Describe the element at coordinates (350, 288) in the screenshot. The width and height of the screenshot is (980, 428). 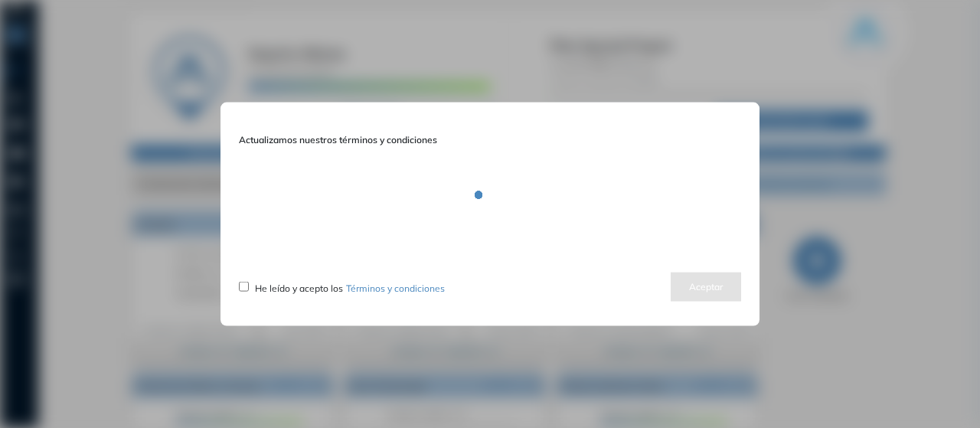
I see `span: He leído y acepto los` at that location.